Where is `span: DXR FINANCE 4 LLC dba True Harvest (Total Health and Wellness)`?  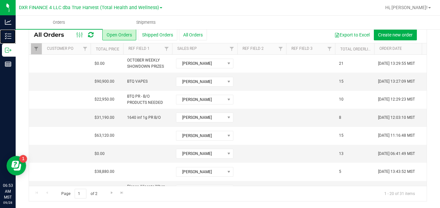 span: DXR FINANCE 4 LLC dba True Harvest (Total Health and Wellness) is located at coordinates (89, 7).